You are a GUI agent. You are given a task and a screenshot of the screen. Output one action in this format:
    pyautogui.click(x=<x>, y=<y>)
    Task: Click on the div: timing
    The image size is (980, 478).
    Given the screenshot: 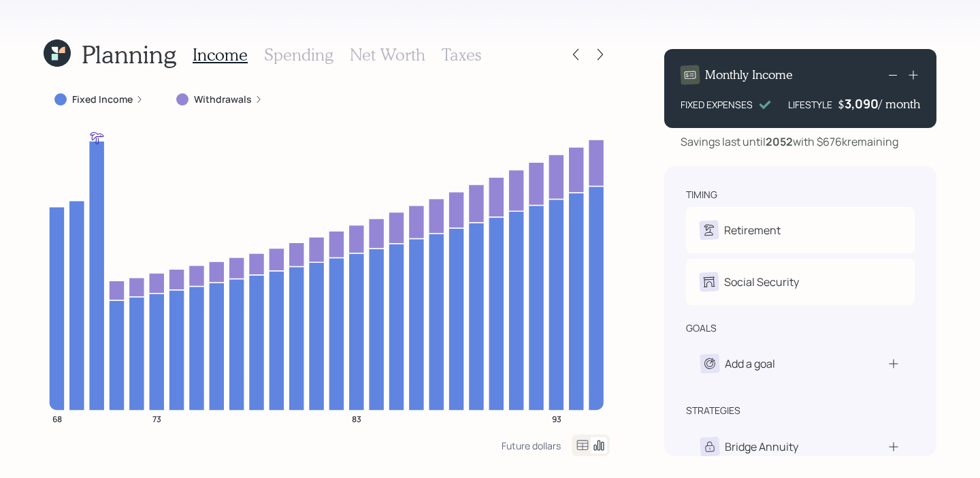 What is the action you would take?
    pyautogui.click(x=702, y=195)
    